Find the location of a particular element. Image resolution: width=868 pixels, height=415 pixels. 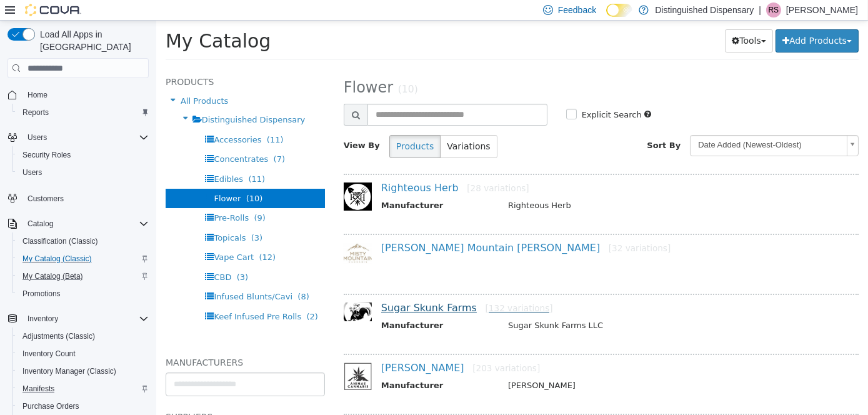

div: Rochelle Smith is located at coordinates (774, 10).